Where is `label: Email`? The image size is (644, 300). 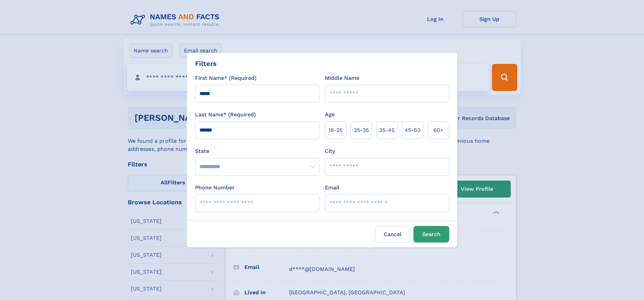
label: Email is located at coordinates (332, 188).